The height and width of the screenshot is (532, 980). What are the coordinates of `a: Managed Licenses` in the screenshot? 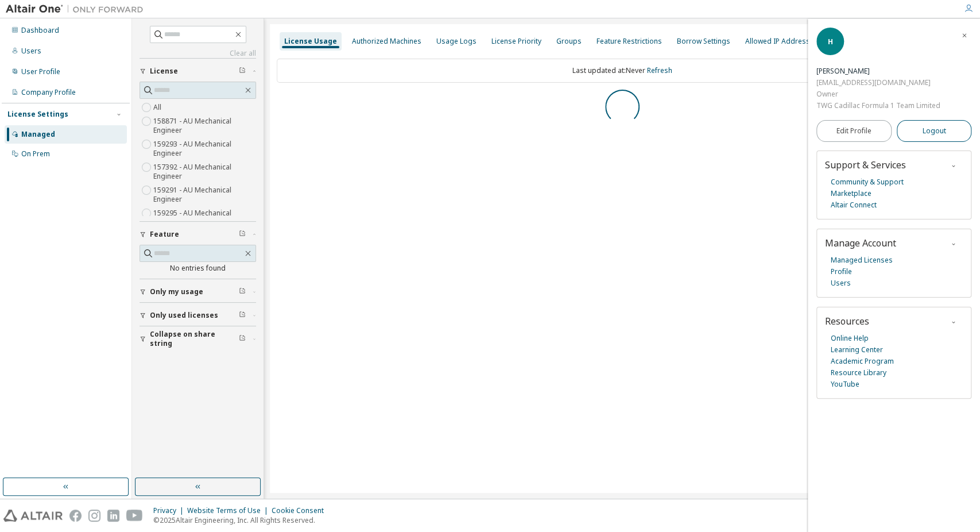 It's located at (862, 260).